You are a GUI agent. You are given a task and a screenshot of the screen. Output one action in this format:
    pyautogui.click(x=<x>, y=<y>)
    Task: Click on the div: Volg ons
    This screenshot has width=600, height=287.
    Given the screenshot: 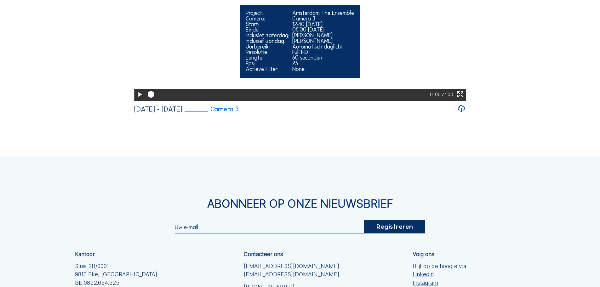 What is the action you would take?
    pyautogui.click(x=423, y=254)
    